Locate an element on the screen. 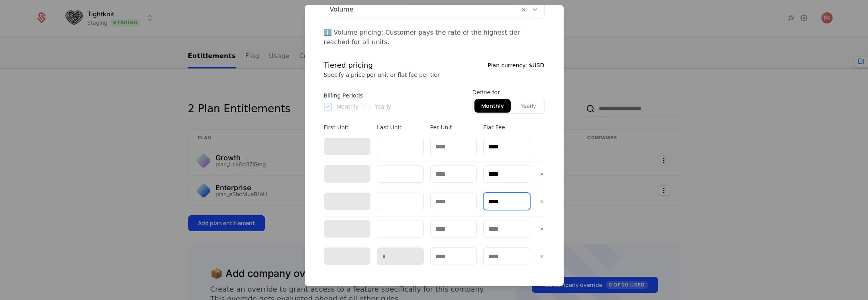 This screenshot has height=300, width=868. div: First Unit is located at coordinates (347, 127).